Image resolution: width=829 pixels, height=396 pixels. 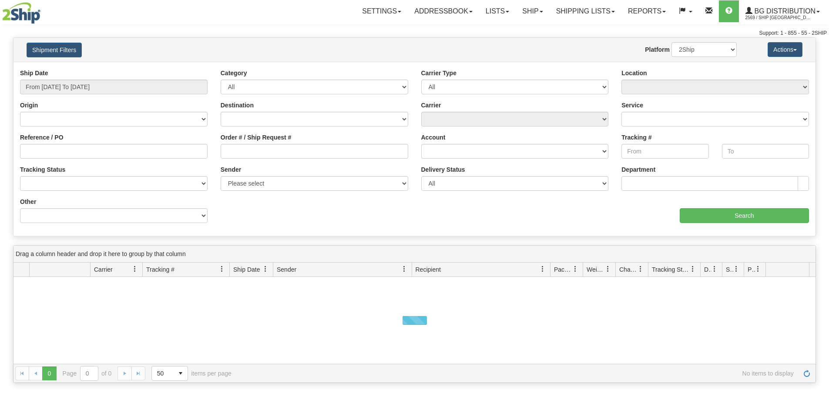 I want to click on a: Shipping lists, so click(x=585, y=11).